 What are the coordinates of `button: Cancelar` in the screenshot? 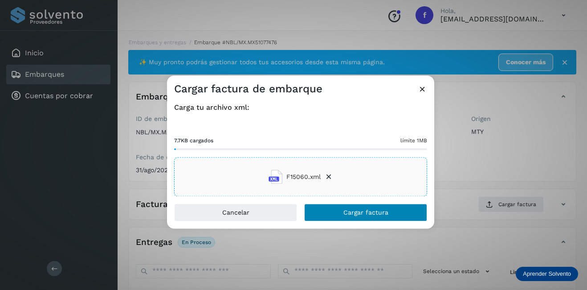 It's located at (236, 213).